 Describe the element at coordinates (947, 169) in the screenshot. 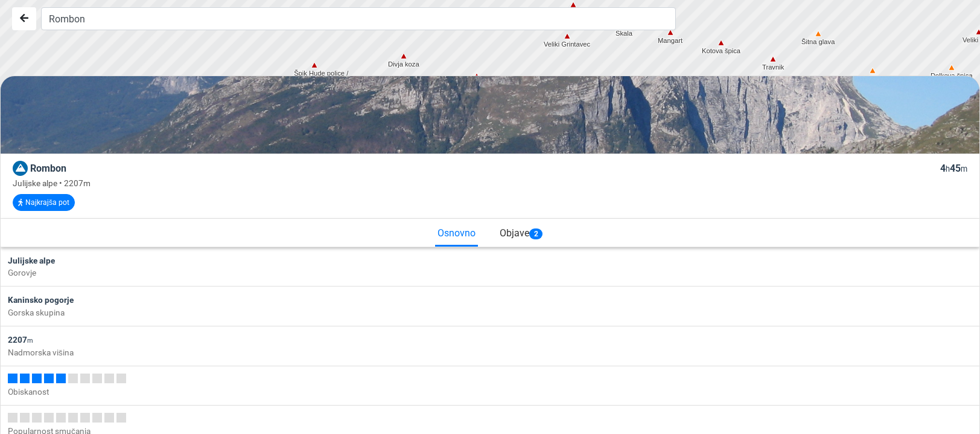

I see `small: h` at that location.